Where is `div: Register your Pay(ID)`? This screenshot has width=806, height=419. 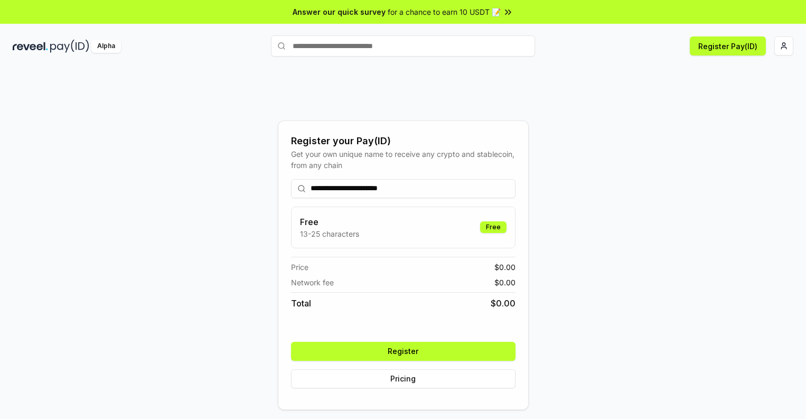 div: Register your Pay(ID) is located at coordinates (403, 141).